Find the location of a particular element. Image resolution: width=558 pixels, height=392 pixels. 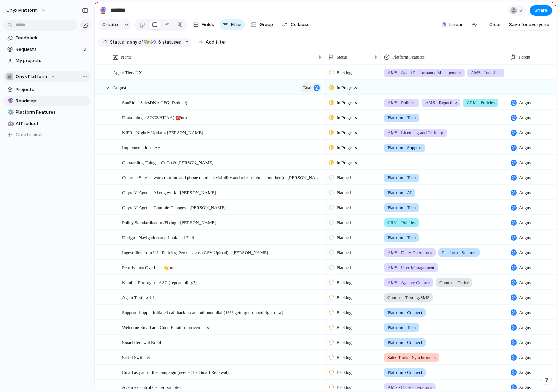

span: Smart Renewal Build is located at coordinates (141, 342).